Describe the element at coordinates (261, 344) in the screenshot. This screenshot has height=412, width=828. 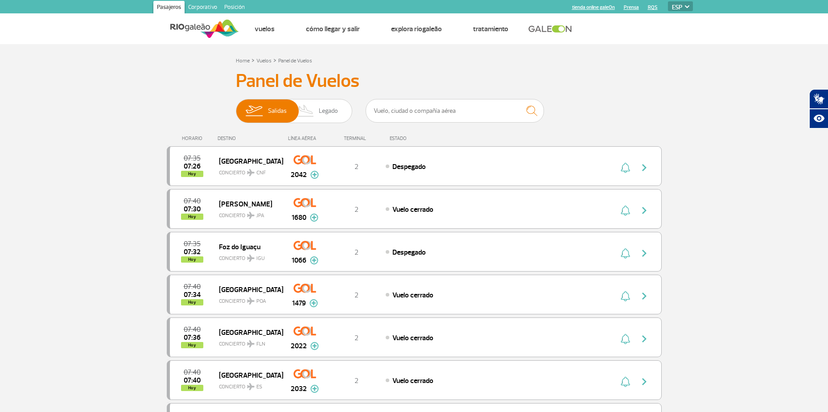
I see `span: FLN` at that location.